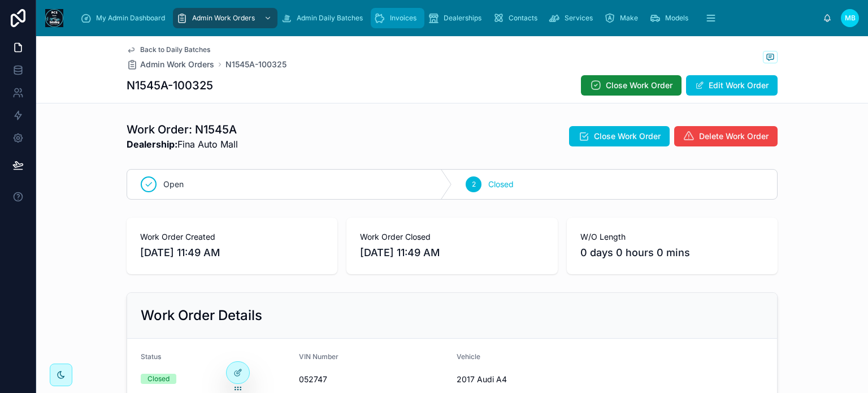 The width and height of the screenshot is (868, 393). Describe the element at coordinates (374, 379) in the screenshot. I see `span: 052747` at that location.